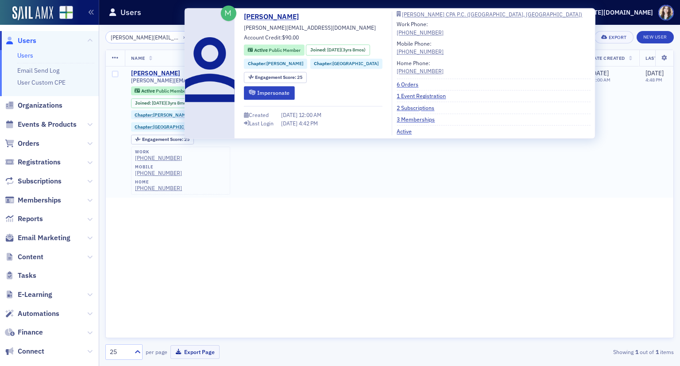 This screenshot has width=680, height=366. Describe the element at coordinates (41, 124) in the screenshot. I see `a: Events & Products` at that location.